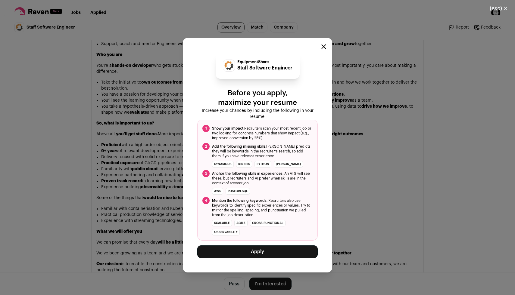 The width and height of the screenshot is (515, 295). I want to click on span: Mention the following keywords, so click(239, 201).